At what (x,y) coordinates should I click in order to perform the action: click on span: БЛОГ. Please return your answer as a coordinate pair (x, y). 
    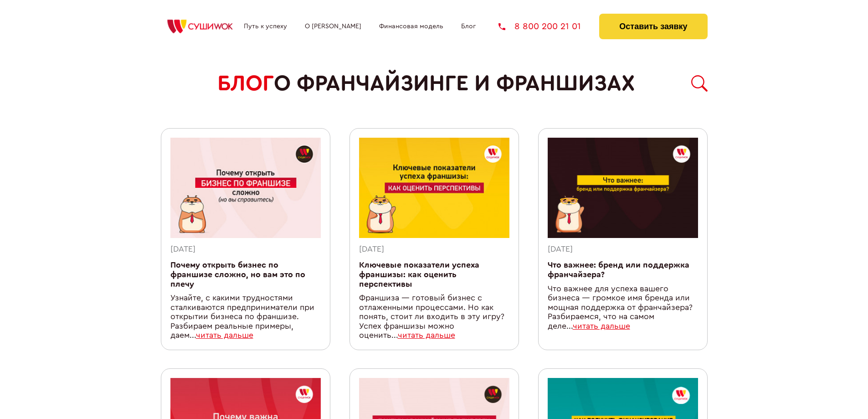
    Looking at the image, I should click on (246, 84).